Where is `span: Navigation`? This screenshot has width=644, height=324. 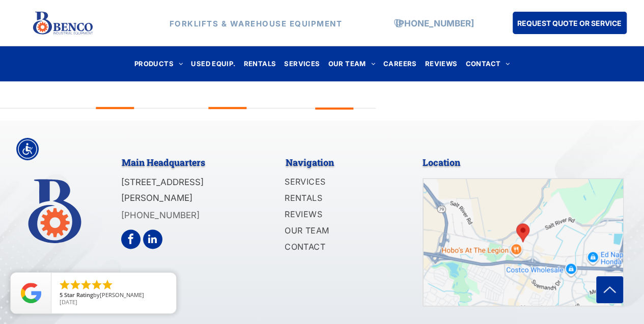 span: Navigation is located at coordinates (310, 162).